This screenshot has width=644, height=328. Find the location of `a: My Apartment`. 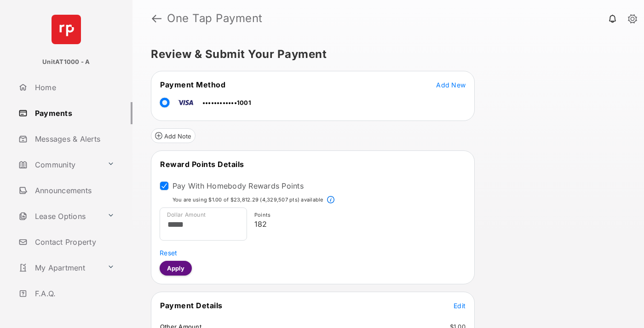

a: My Apartment is located at coordinates (59, 268).